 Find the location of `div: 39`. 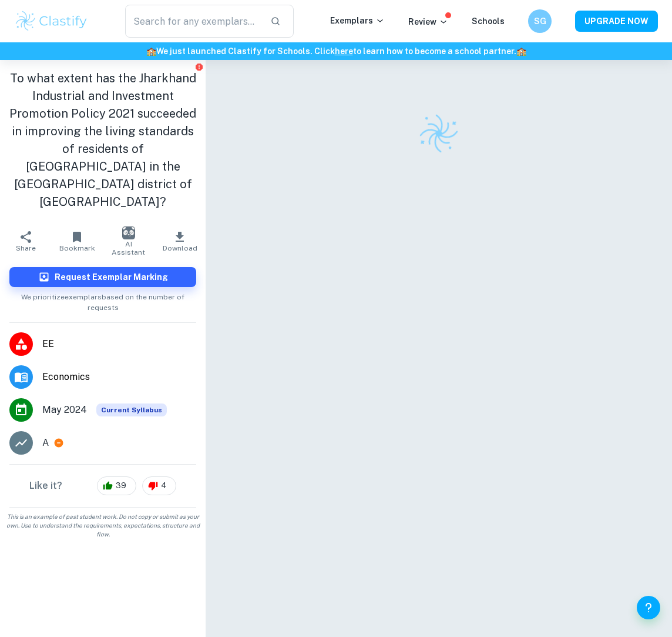

div: 39 is located at coordinates (116, 486).